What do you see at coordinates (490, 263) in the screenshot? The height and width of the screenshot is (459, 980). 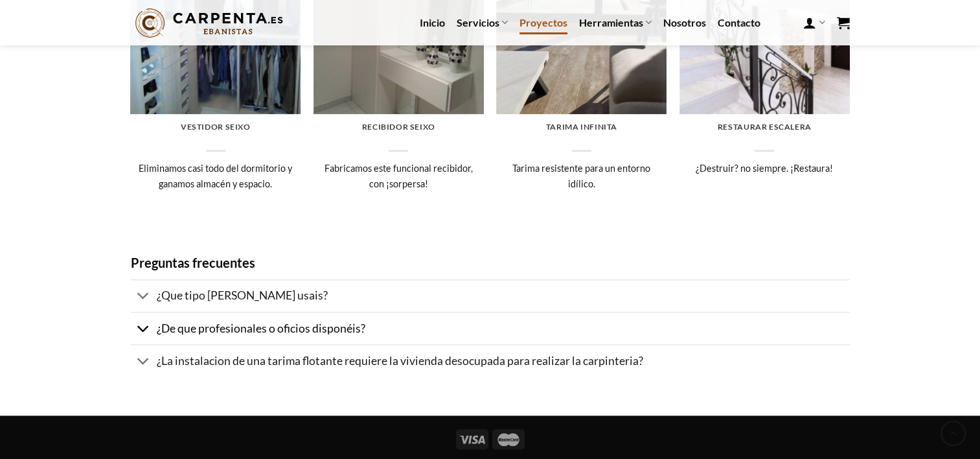 I see `h3: Preguntas frecuentes` at bounding box center [490, 263].